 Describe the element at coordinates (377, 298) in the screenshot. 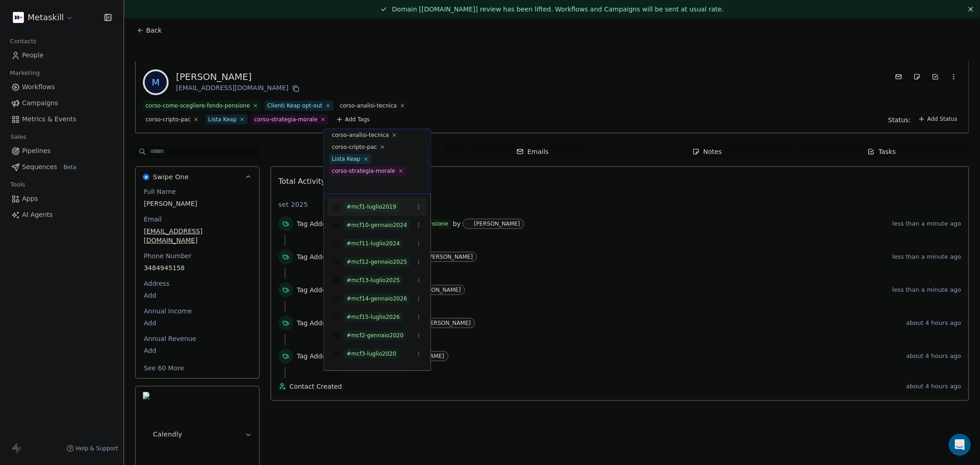

I see `div: #mcf14-gennaio2026` at that location.